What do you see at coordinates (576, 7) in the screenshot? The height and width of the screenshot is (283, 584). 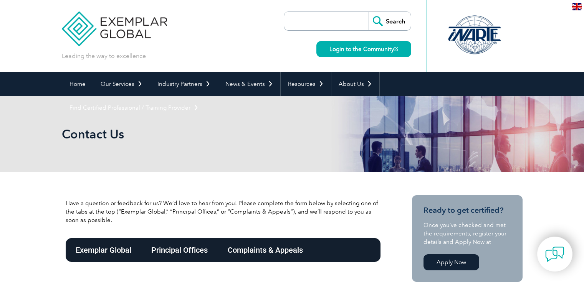 I see `img: en` at bounding box center [576, 7].